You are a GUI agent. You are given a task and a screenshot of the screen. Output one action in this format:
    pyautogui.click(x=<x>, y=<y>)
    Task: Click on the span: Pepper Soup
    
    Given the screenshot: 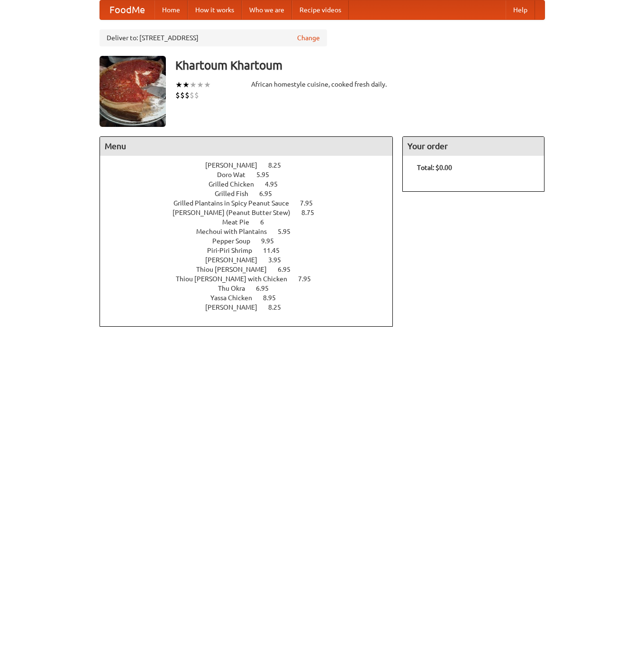 What is the action you would take?
    pyautogui.click(x=236, y=241)
    